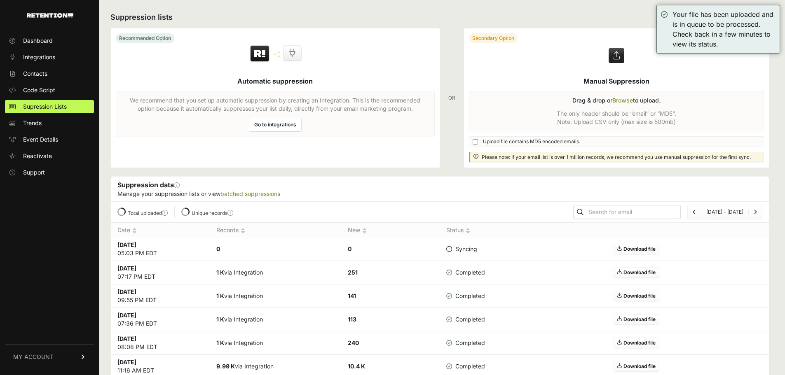  I want to click on span: Upload file contains MD5 encoded emails., so click(532, 142).